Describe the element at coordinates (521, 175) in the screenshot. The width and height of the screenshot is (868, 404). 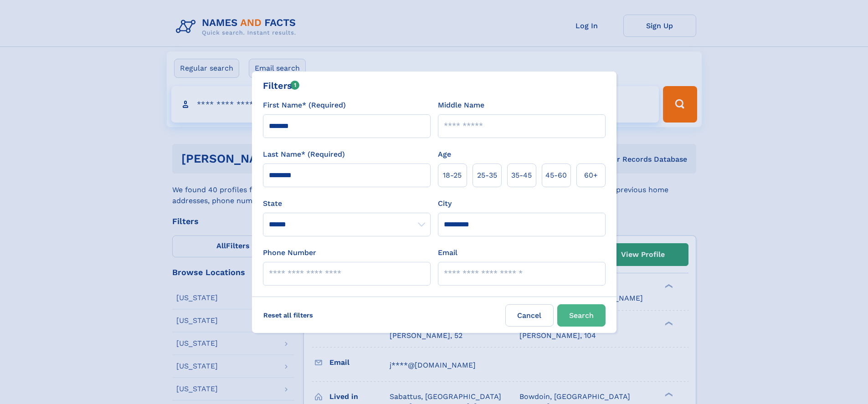
I see `span: 35‑45` at that location.